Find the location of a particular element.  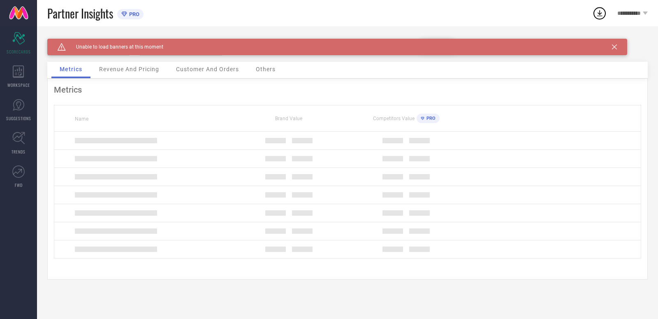

span: SUGGESTIONS is located at coordinates (18, 118).